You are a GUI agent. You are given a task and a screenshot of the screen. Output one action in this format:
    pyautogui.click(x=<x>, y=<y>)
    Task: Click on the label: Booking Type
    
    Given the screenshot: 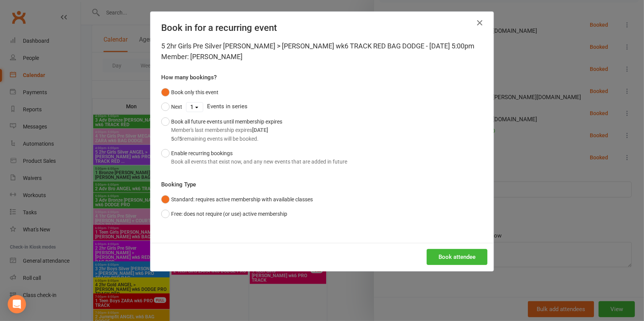 What is the action you would take?
    pyautogui.click(x=179, y=185)
    